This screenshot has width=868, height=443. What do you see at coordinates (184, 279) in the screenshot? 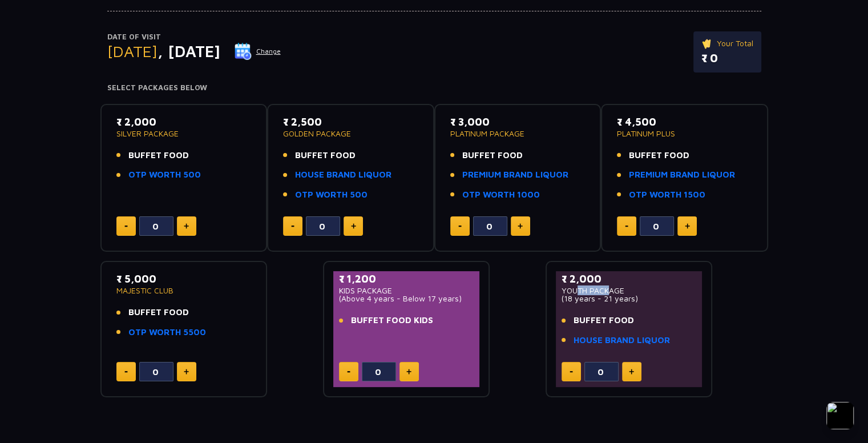
I see `p: ₹ 5,000` at bounding box center [184, 279].